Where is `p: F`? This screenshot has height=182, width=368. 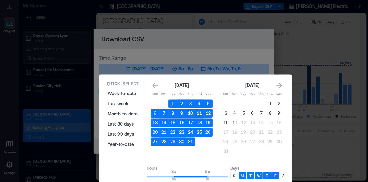 p: F is located at coordinates (275, 176).